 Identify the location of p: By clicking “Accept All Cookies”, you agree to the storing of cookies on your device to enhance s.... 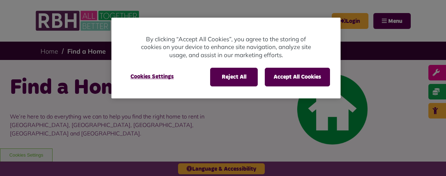
(226, 47).